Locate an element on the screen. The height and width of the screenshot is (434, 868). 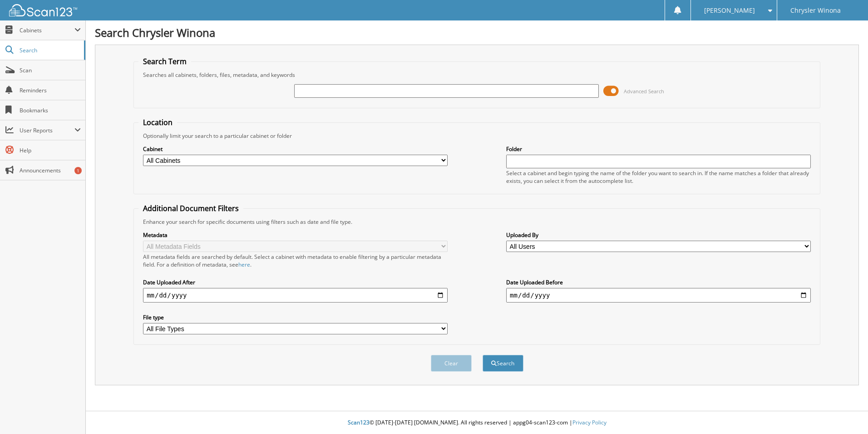
img: scan123-logo-white.svg is located at coordinates (43, 10).